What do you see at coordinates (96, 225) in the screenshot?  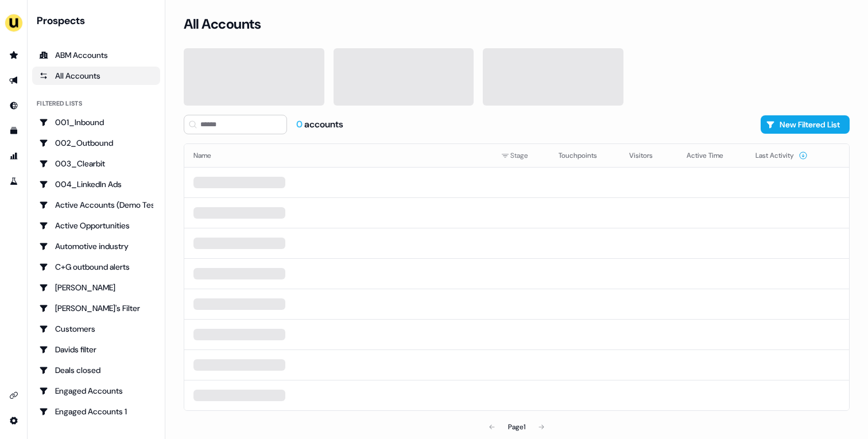 I see `div: Active Opportunities` at bounding box center [96, 225].